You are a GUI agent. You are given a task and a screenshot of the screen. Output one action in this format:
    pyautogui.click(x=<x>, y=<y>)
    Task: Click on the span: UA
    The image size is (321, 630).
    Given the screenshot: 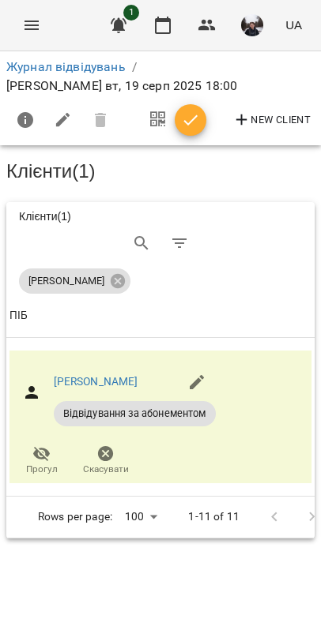 What is the action you would take?
    pyautogui.click(x=293, y=24)
    